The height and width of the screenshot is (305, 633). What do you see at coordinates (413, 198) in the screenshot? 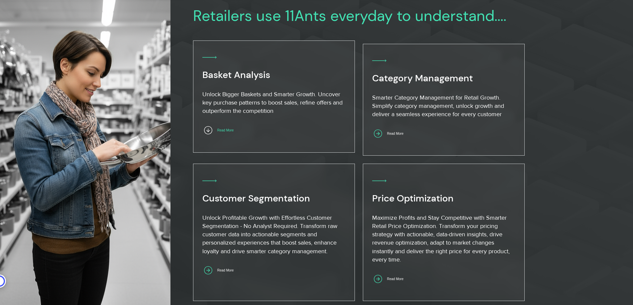
I see `span: Price Optimization` at bounding box center [413, 198].